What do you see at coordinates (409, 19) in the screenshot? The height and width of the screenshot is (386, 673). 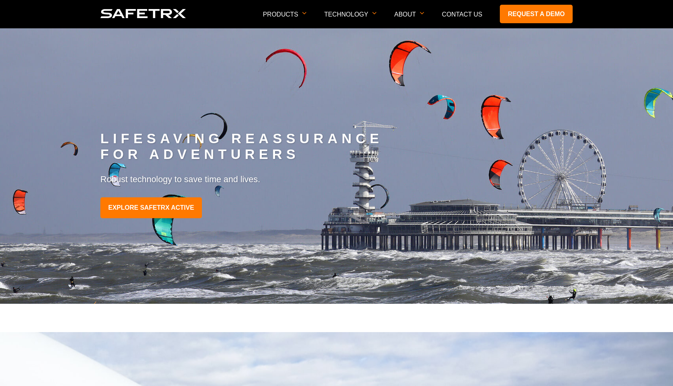 I see `p: About` at bounding box center [409, 19].